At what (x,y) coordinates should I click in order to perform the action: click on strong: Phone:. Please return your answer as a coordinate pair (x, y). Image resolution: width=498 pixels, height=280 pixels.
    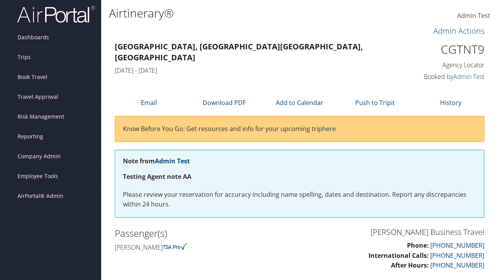
    Looking at the image, I should click on (418, 246).